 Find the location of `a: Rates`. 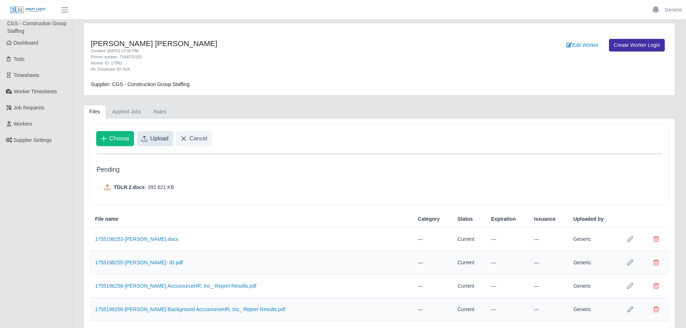

a: Rates is located at coordinates (160, 112).